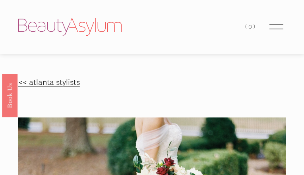  I want to click on a: << atlanta stylists, so click(49, 83).